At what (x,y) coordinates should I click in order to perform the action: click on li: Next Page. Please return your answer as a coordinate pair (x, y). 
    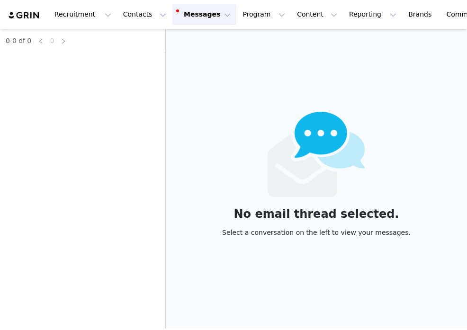
    Looking at the image, I should click on (63, 41).